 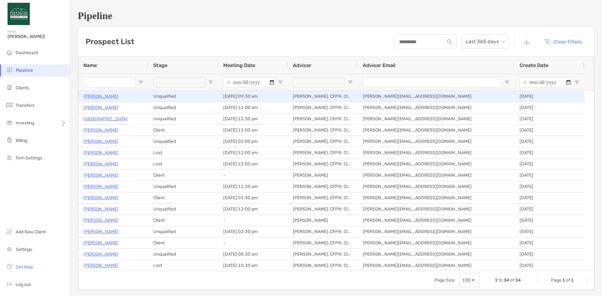 I want to click on img: clients icon, so click(x=9, y=88).